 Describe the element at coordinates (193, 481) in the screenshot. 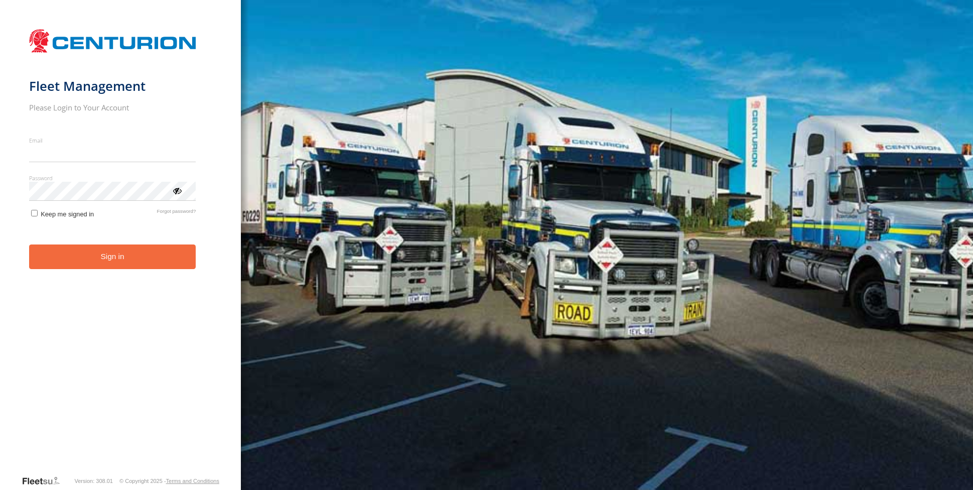

I see `a: Terms and Conditions` at that location.